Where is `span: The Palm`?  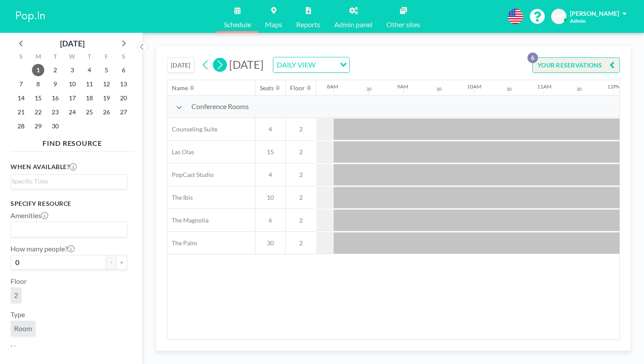
span: The Palm is located at coordinates (182, 243).